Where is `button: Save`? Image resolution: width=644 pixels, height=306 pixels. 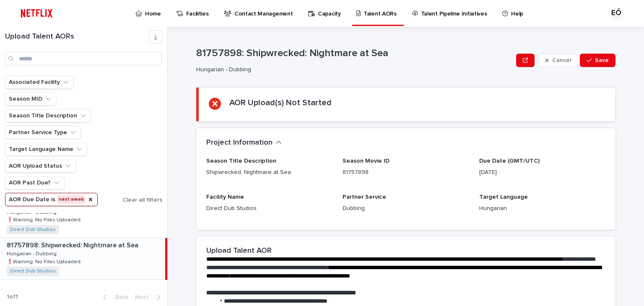
button: Save is located at coordinates (597, 60).